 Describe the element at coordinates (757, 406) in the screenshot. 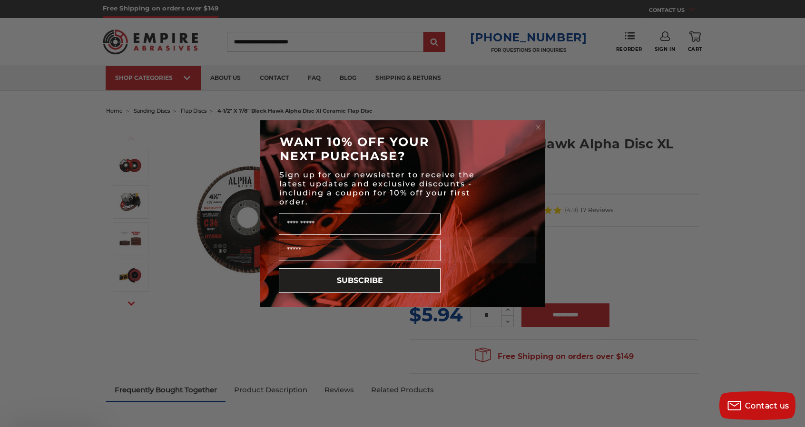

I see `button: Contact us` at that location.